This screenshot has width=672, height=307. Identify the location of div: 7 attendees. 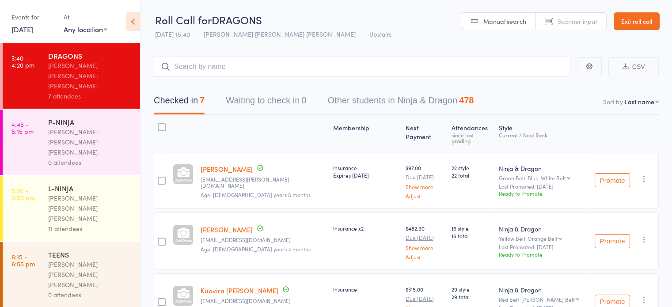
(90, 96).